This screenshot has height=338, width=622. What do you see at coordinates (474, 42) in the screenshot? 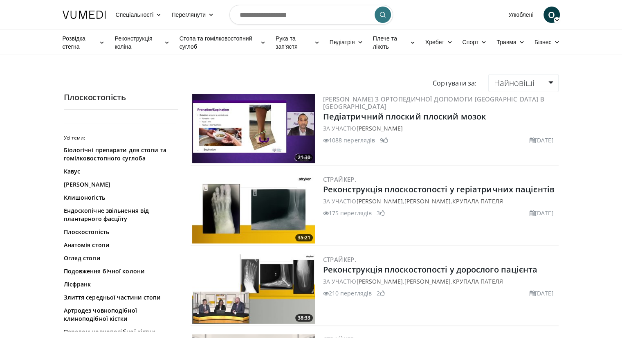
I see `a: Спорт` at bounding box center [474, 42].